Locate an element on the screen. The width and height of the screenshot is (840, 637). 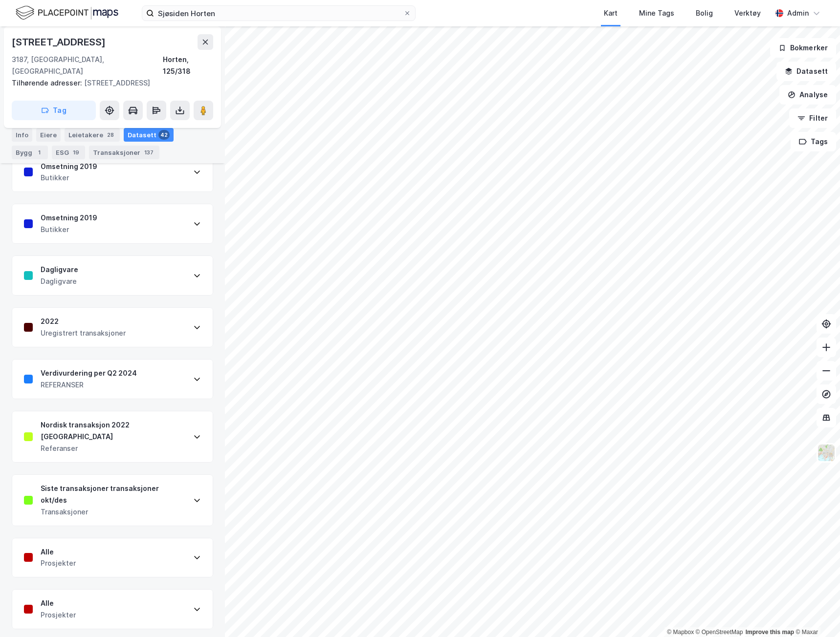
img: logo.f888ab2527a4732fd821a326f86c7f29.svg is located at coordinates (67, 13).